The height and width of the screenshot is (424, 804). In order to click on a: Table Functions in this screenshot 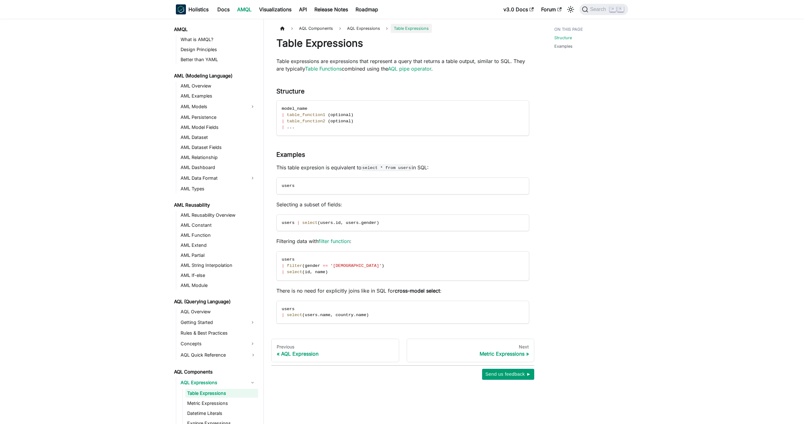, I will do `click(323, 69)`.